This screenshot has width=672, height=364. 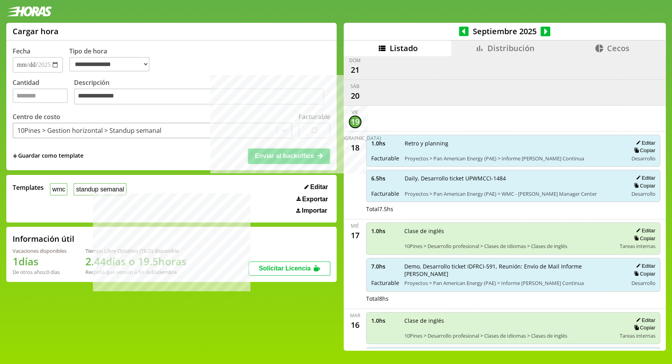 What do you see at coordinates (39, 262) in the screenshot?
I see `h1: 1 días` at bounding box center [39, 262].